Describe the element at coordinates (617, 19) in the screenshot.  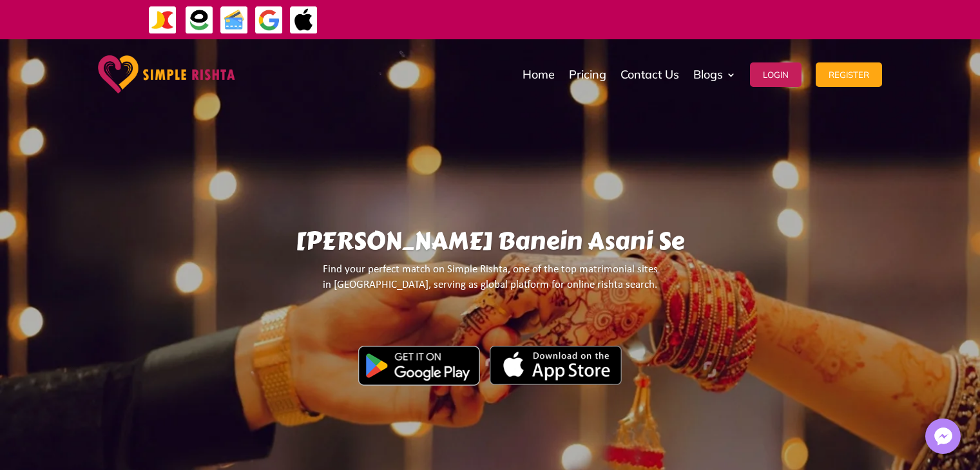
I see `strong: جاز کیش` at that location.